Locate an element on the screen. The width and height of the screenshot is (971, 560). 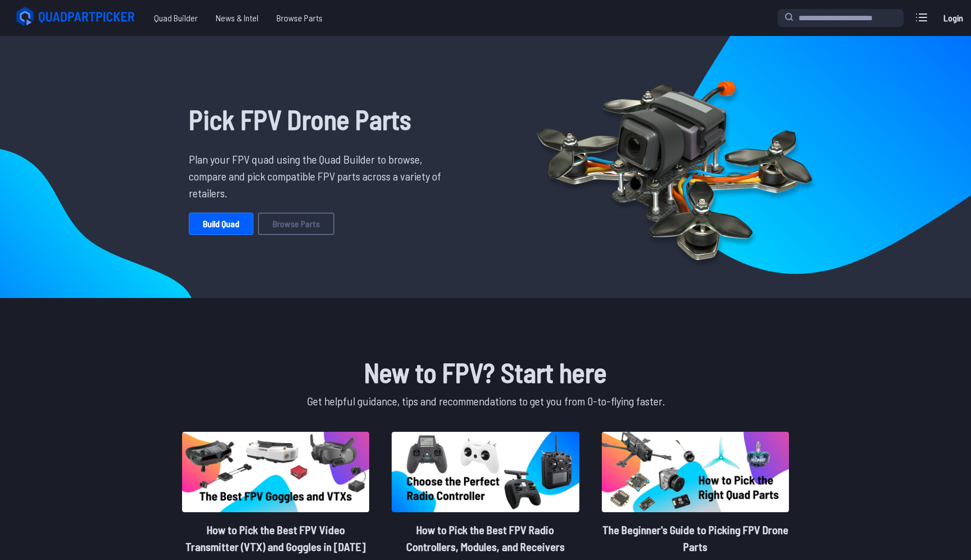
span: News & Intel is located at coordinates (237, 18).